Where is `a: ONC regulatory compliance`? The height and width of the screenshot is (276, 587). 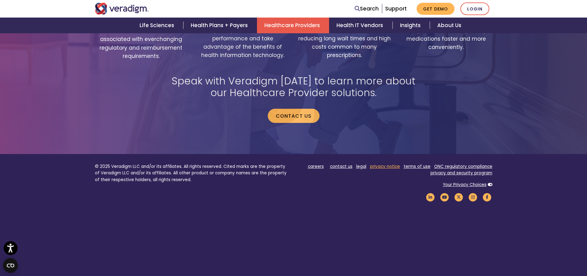 a: ONC regulatory compliance is located at coordinates (463, 166).